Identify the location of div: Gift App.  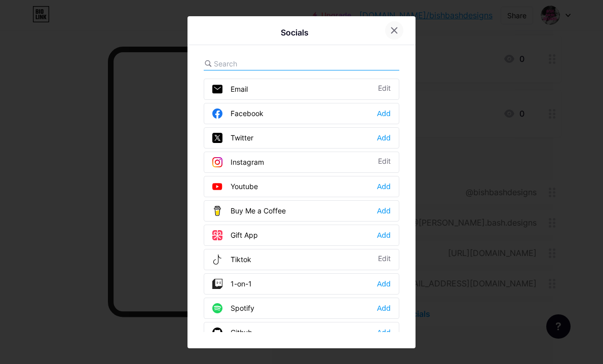
(235, 235).